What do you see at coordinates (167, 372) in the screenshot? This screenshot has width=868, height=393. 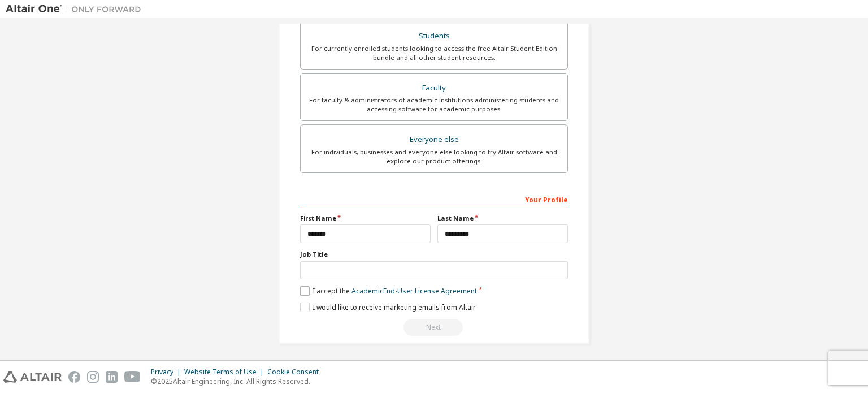 I see `div: Privacy` at bounding box center [167, 372].